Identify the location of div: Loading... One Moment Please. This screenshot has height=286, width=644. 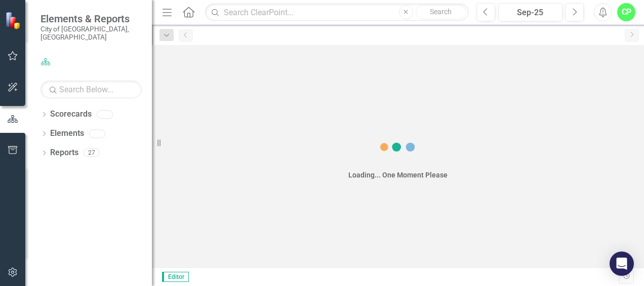
(398, 175).